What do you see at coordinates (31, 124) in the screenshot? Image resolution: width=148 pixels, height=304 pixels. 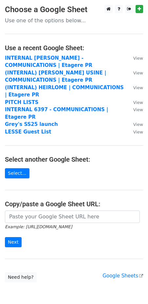 I see `strong: Grey's SS25 launch` at bounding box center [31, 124].